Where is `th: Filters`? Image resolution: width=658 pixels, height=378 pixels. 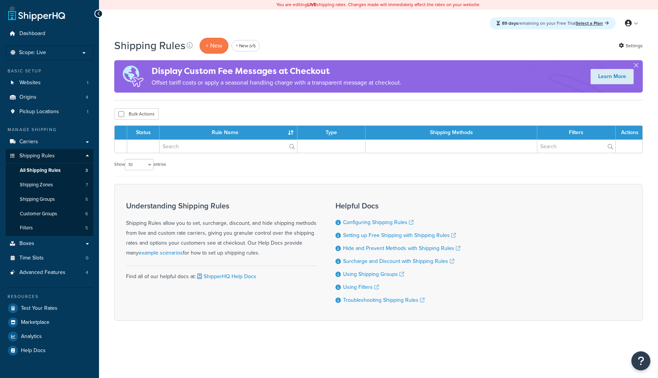
th: Filters is located at coordinates (577, 133).